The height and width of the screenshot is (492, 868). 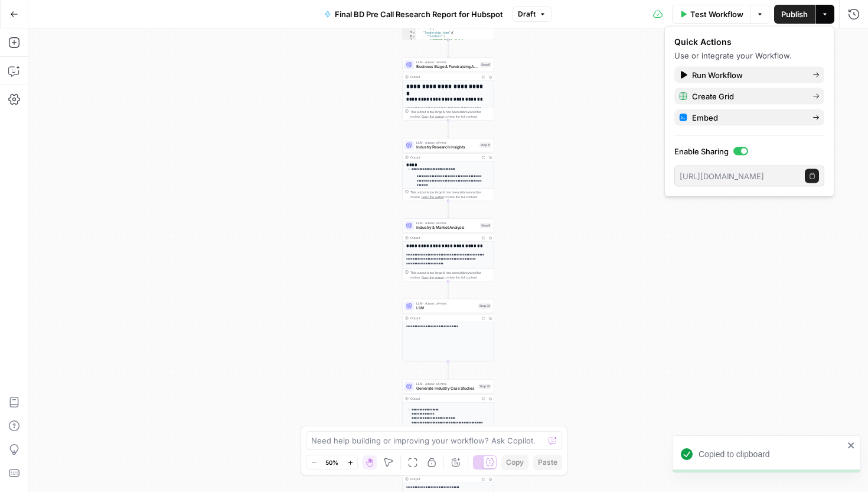 What do you see at coordinates (532, 14) in the screenshot?
I see `button: Draft` at bounding box center [532, 14].